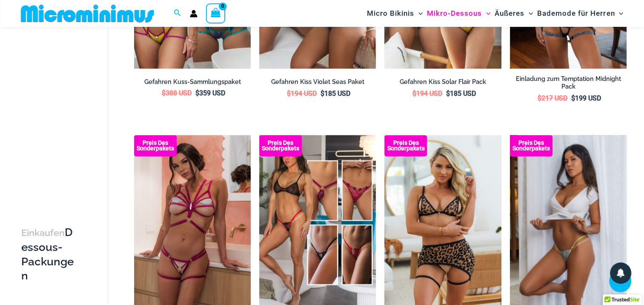  What do you see at coordinates (442, 82) in the screenshot?
I see `h2: Gefahren Kiss Solar Flair Pack` at bounding box center [442, 82].